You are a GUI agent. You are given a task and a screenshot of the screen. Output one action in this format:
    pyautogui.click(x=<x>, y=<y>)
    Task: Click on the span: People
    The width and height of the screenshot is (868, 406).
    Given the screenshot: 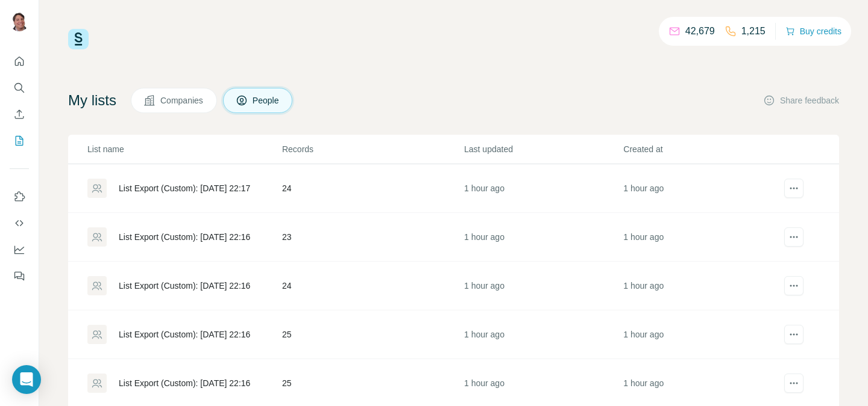 What is the action you would take?
    pyautogui.click(x=266, y=101)
    